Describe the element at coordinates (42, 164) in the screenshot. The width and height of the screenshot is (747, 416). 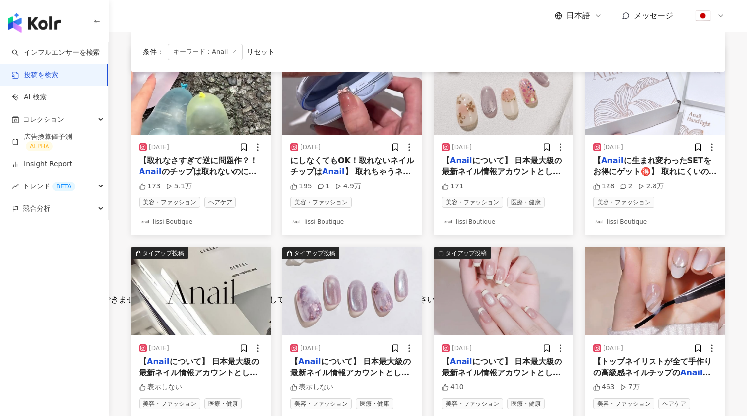
I see `a: Insight Report` at that location.